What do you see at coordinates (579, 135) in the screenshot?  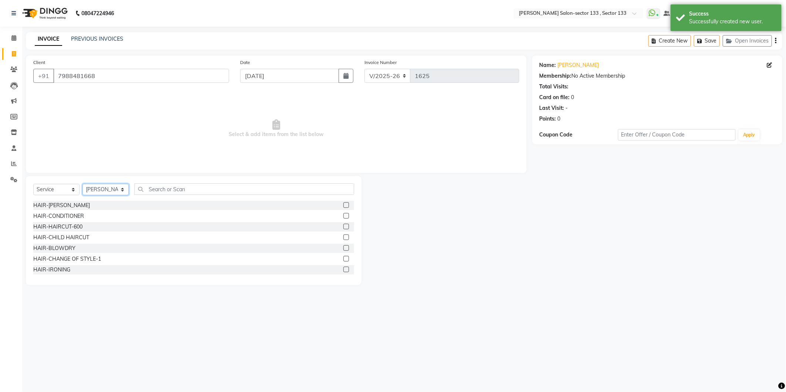 I see `div: Coupon Code` at bounding box center [579, 135].